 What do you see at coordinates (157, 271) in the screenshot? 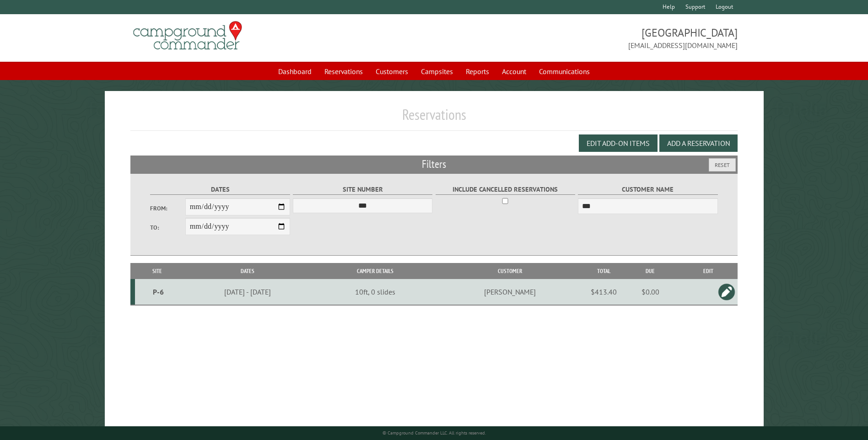
I see `th: Site` at bounding box center [157, 271].